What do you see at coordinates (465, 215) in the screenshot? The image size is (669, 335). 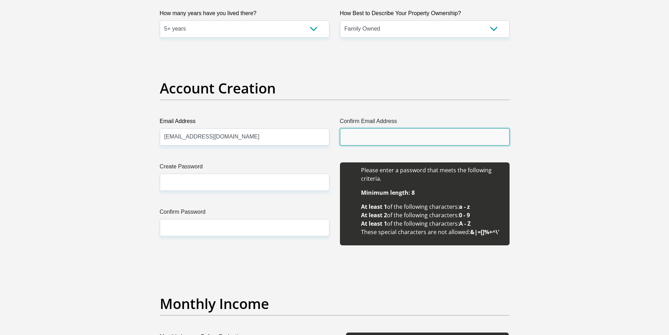 I see `b: 0 - 9` at bounding box center [465, 215].